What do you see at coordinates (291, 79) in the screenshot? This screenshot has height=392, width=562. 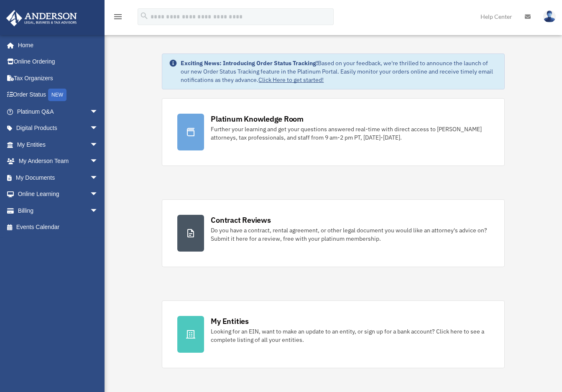 I see `a: Click Here to get started!` at bounding box center [291, 79].